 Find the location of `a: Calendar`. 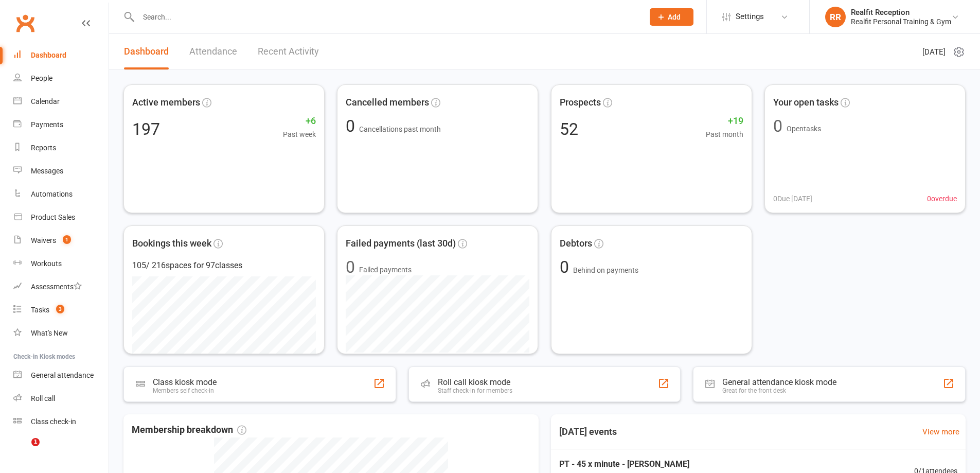

a: Calendar is located at coordinates (61, 101).